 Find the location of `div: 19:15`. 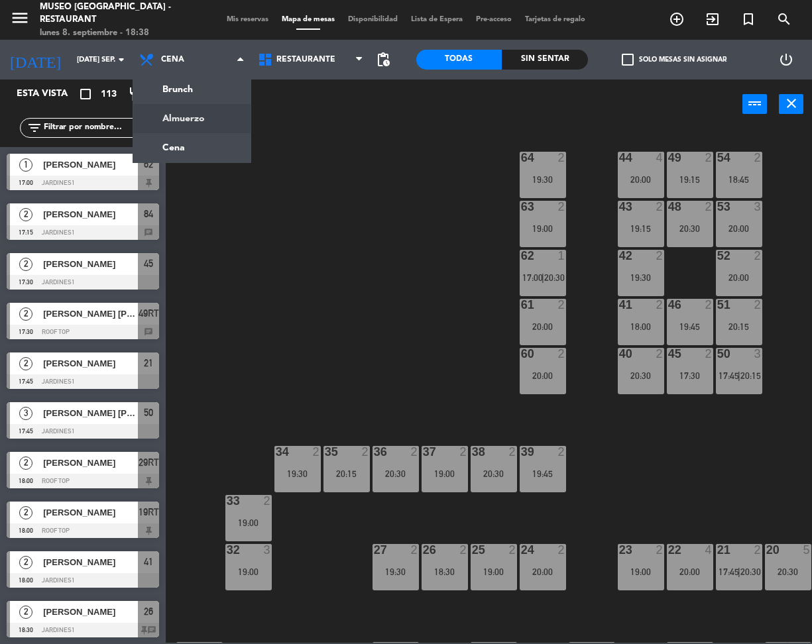

div: 19:15 is located at coordinates (690, 179).